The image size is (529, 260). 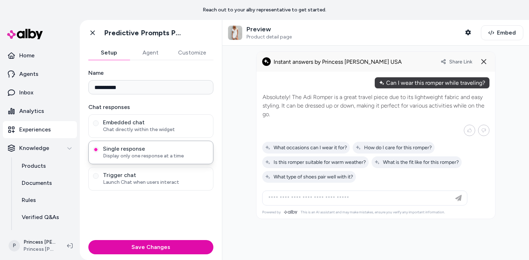 I want to click on img: Adi Romper White - US 0 / White, so click(x=235, y=33).